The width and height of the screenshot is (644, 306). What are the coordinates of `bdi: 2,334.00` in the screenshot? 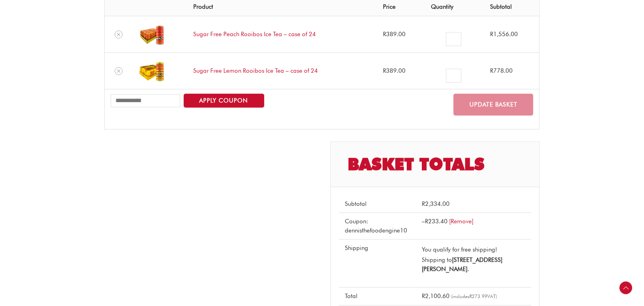 It's located at (436, 204).